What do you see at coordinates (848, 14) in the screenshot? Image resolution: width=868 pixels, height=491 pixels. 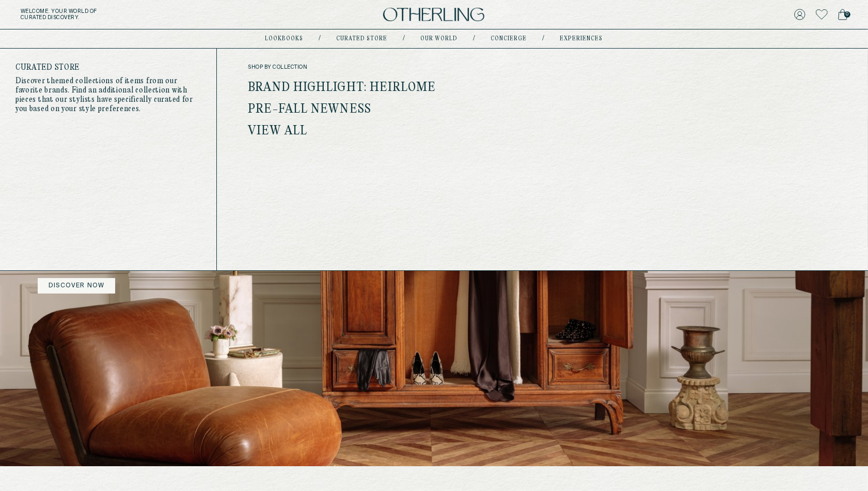 I see `span: 0` at bounding box center [848, 14].